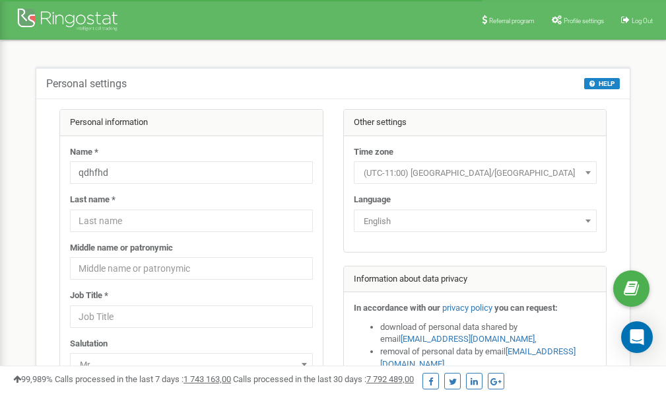 This screenshot has width=666, height=396. What do you see at coordinates (89, 295) in the screenshot?
I see `label: Job Title *` at bounding box center [89, 295].